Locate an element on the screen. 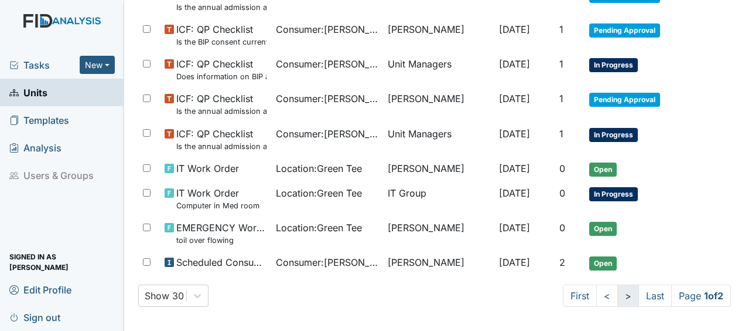 The height and width of the screenshot is (331, 745). span: Units is located at coordinates (28, 92).